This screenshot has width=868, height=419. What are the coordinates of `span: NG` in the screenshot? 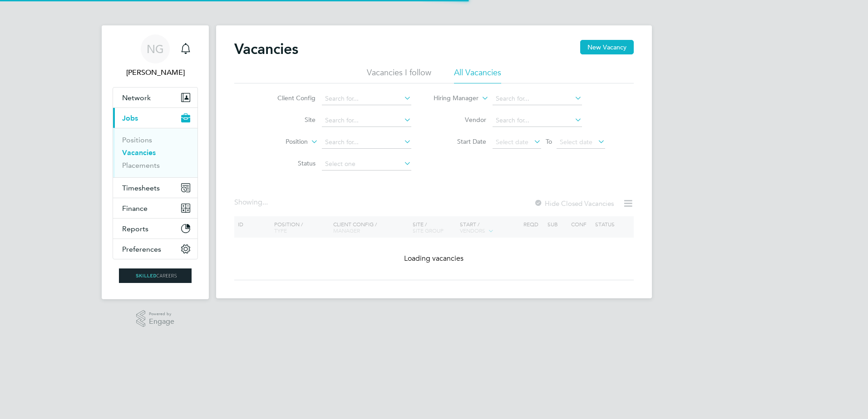 It's located at (155, 49).